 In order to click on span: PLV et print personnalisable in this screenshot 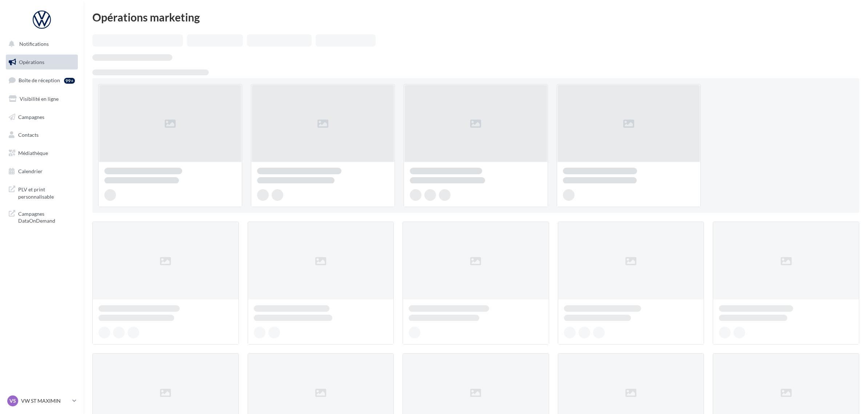, I will do `click(46, 192)`.